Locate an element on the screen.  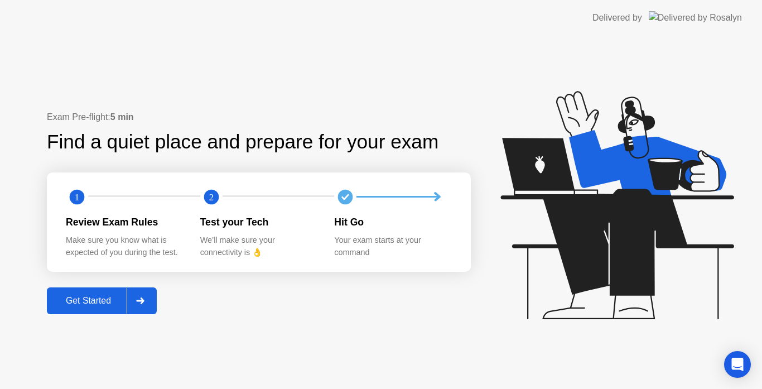
img: Delivered by Rosalyn is located at coordinates (695, 17).